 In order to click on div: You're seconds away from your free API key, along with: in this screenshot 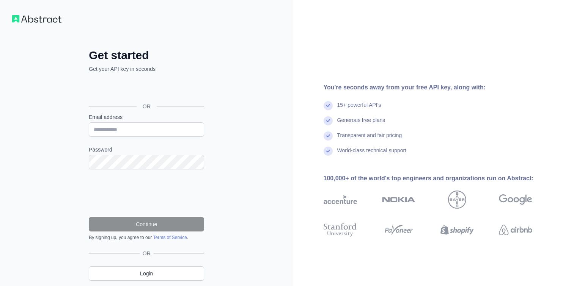, I will do `click(440, 88)`.